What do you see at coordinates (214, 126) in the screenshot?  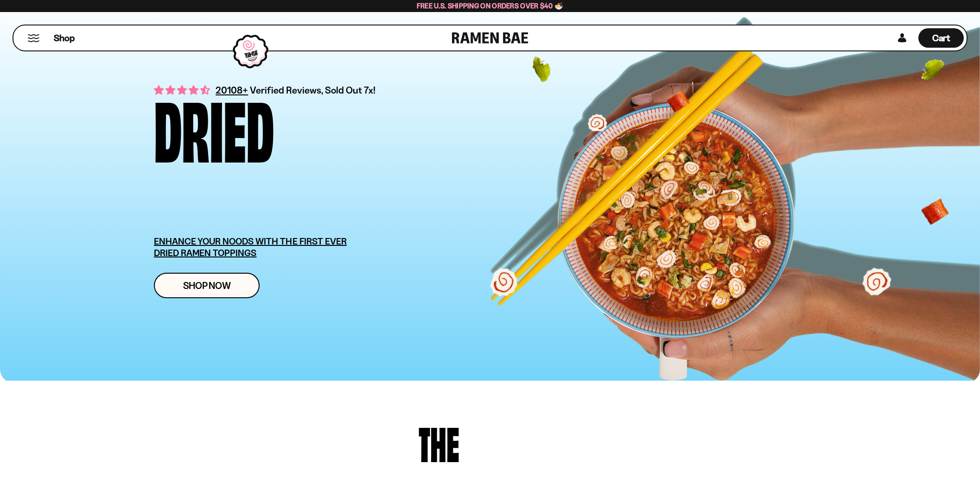 I see `div: Dried` at bounding box center [214, 126].